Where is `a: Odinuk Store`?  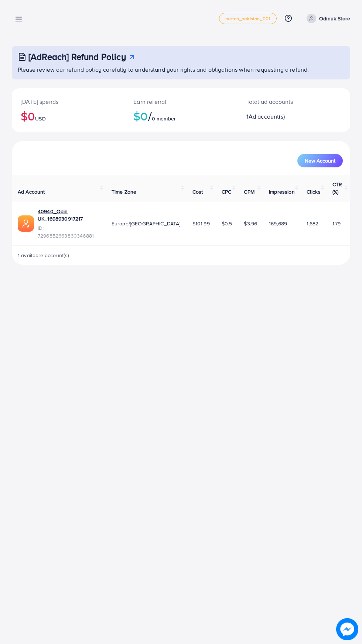
a: Odinuk Store is located at coordinates (327, 18).